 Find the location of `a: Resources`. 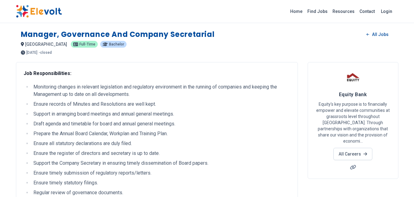

a: Resources is located at coordinates (344, 11).